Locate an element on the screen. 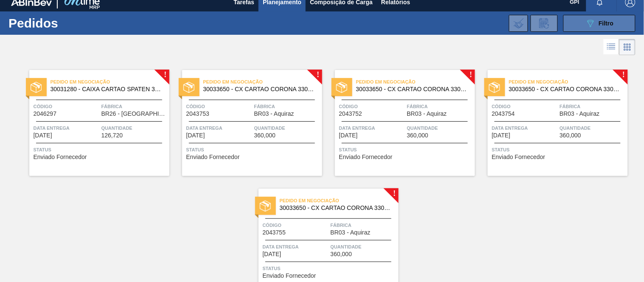 The height and width of the screenshot is (282, 644). button: Filtro is located at coordinates (599, 23).